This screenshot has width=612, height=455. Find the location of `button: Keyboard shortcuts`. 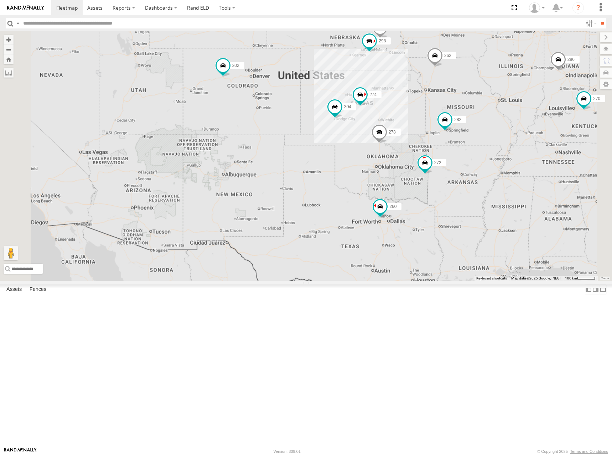

button: Keyboard shortcuts is located at coordinates (491, 278).